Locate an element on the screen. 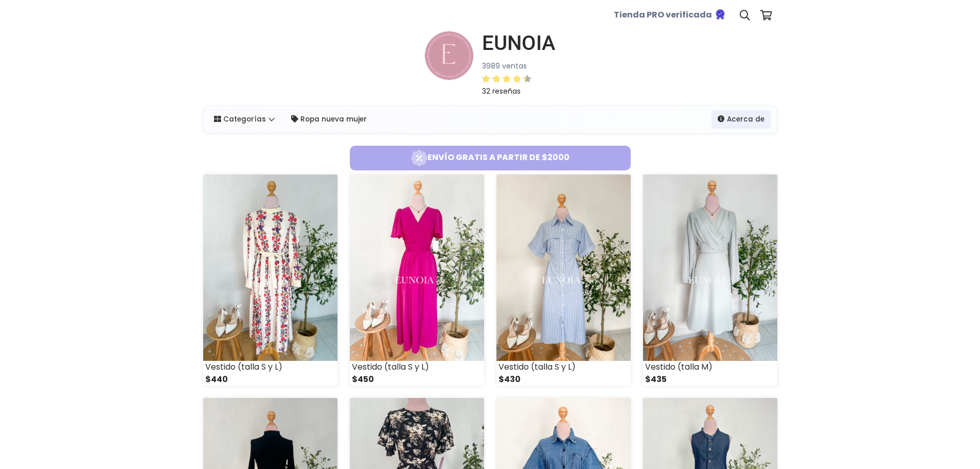 The height and width of the screenshot is (469, 980). img: small.png is located at coordinates (449, 56).